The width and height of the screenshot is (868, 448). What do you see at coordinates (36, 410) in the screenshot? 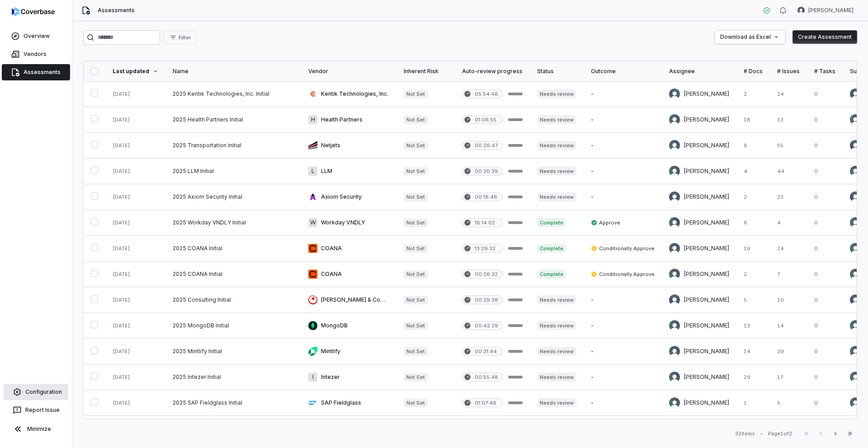
I see `button: Report Issue` at bounding box center [36, 410].